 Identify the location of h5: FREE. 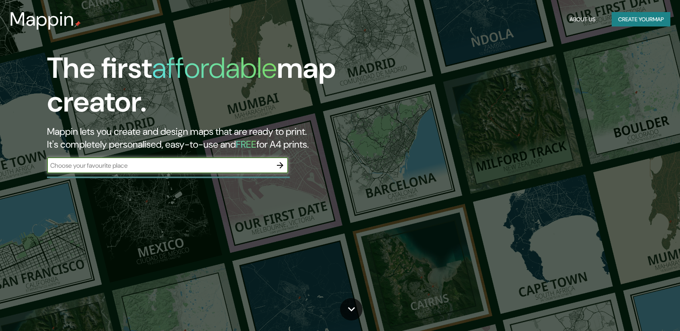
(246, 144).